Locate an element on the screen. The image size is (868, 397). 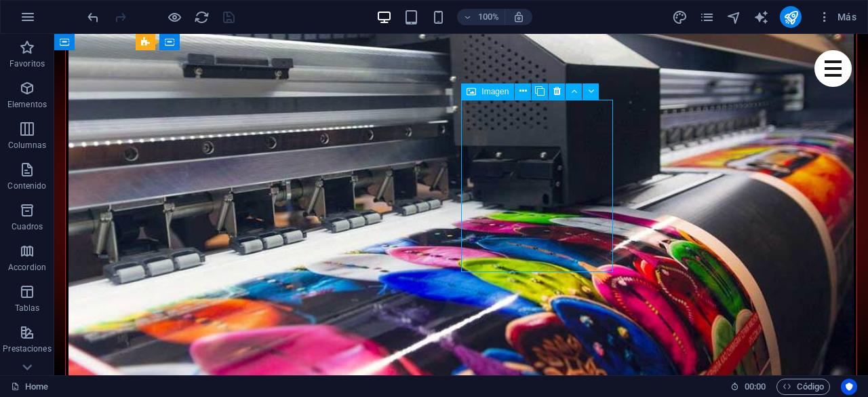
span: Imagen is located at coordinates (495, 91).